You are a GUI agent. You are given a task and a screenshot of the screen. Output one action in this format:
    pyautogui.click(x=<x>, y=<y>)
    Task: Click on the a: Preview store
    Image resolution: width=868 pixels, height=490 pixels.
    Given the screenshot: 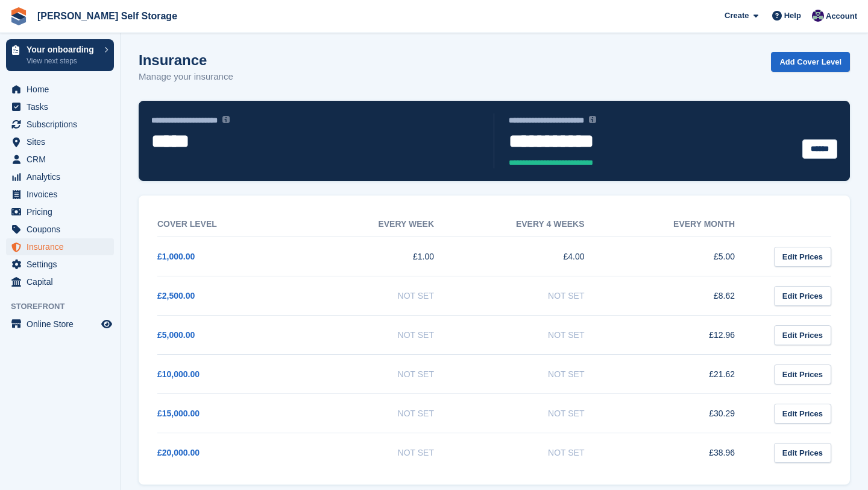 What is the action you would take?
    pyautogui.click(x=107, y=324)
    